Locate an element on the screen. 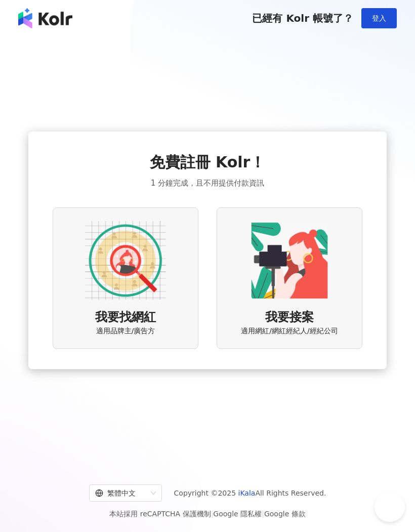 This screenshot has width=415, height=532. span: 適用品牌主/廣告方 is located at coordinates (126, 331).